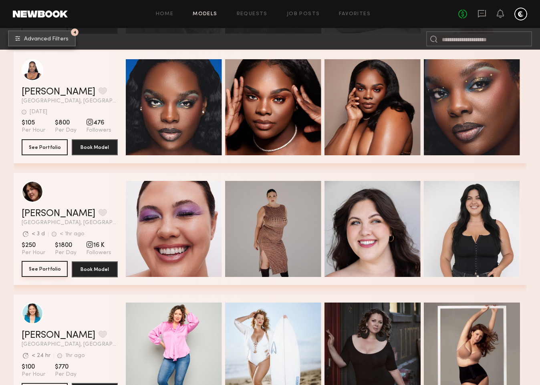  What do you see at coordinates (66, 246) in the screenshot?
I see `span: $1800` at bounding box center [66, 246].